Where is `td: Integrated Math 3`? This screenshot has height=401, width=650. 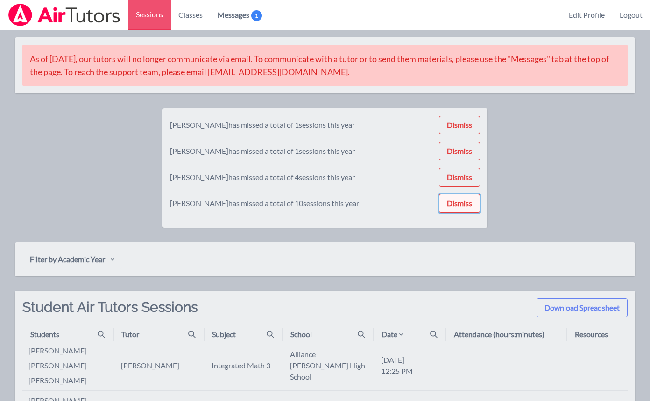 td: Integrated Math 3 is located at coordinates (243, 366).